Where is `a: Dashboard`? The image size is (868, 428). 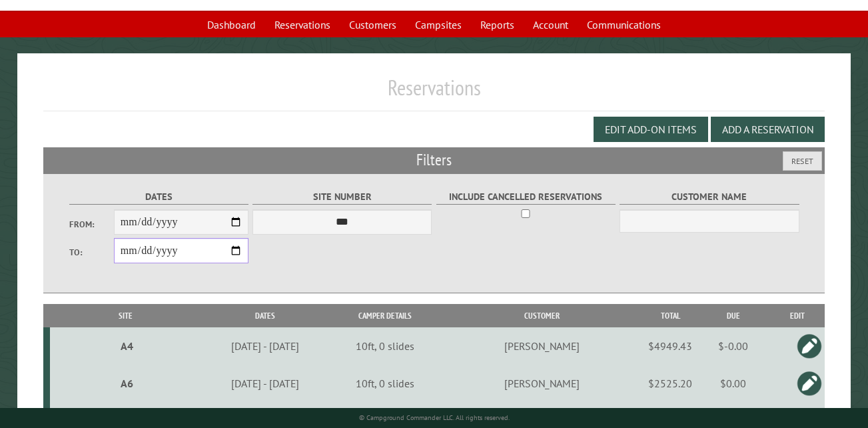 a: Dashboard is located at coordinates (232, 25).